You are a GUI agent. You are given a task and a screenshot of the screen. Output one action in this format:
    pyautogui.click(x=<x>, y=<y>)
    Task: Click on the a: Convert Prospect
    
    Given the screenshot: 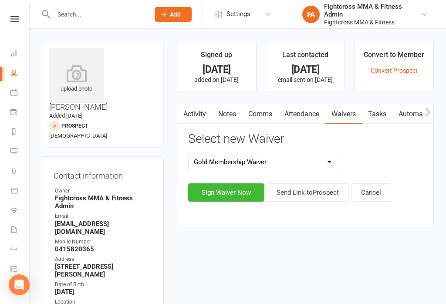 What is the action you would take?
    pyautogui.click(x=394, y=70)
    